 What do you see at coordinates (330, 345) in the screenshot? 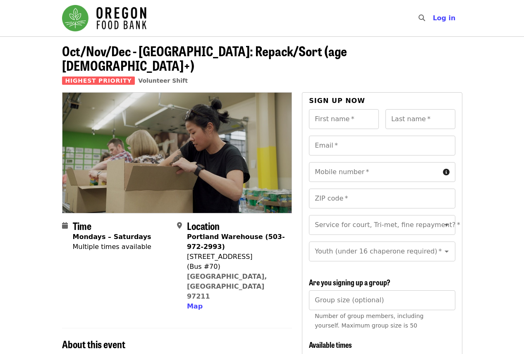
I see `span: Available times` at bounding box center [330, 345].